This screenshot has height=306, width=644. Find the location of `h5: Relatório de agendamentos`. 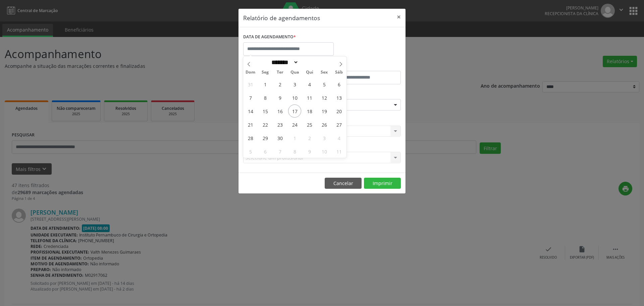

h5: Relatório de agendamentos is located at coordinates (281, 18).